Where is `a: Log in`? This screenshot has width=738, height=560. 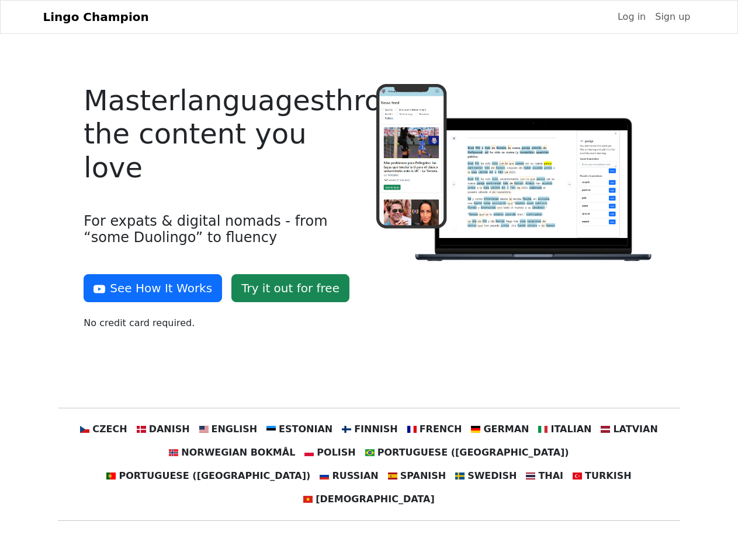
a: Log in is located at coordinates (632, 17).